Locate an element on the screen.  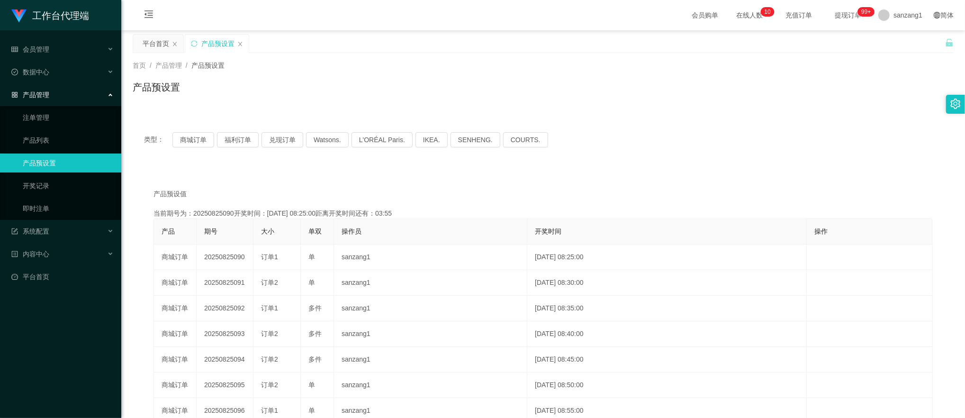
span: 在线人数 is located at coordinates (750, 15).